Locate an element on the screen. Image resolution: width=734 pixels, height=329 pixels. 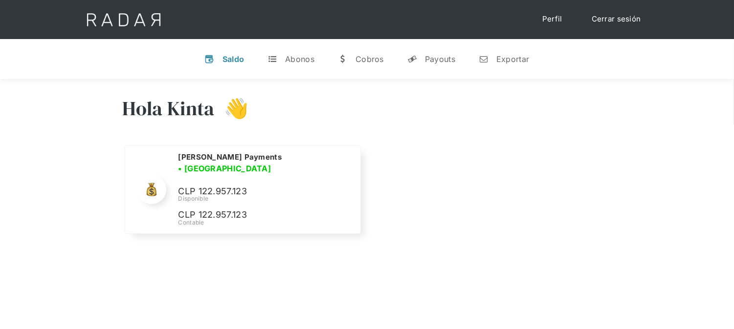
div: Abonos is located at coordinates (300, 59).